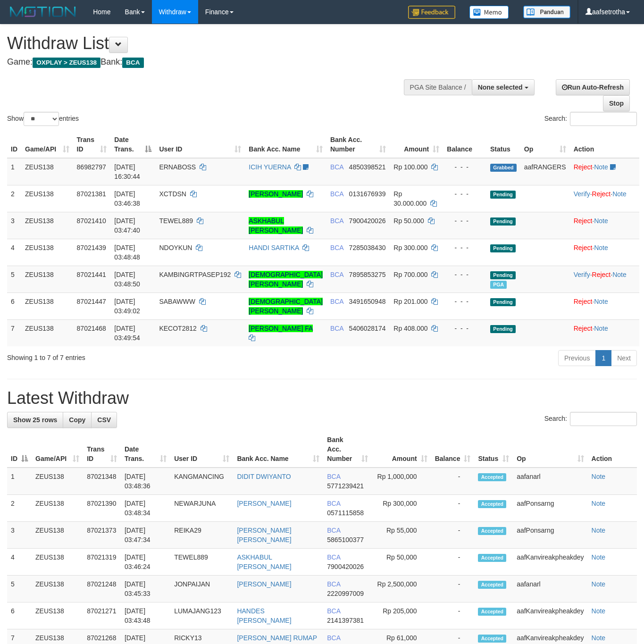  What do you see at coordinates (102, 534) in the screenshot?
I see `td: 87021373` at bounding box center [102, 534].